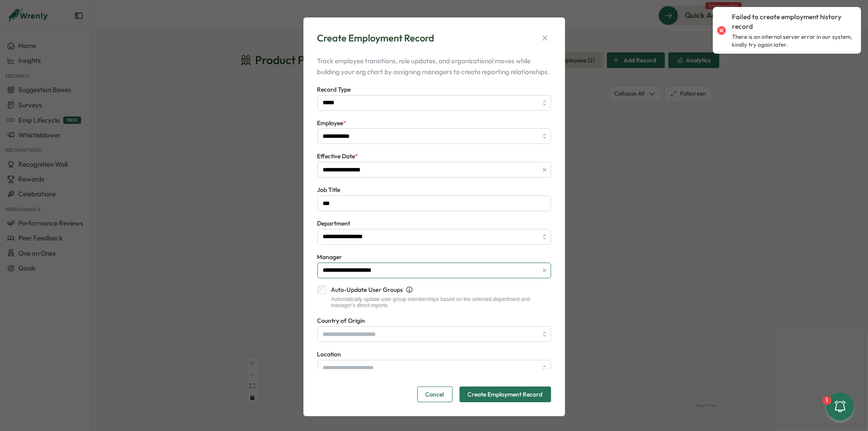 This screenshot has height=431, width=868. I want to click on span: Auto-Update User Groups, so click(367, 289).